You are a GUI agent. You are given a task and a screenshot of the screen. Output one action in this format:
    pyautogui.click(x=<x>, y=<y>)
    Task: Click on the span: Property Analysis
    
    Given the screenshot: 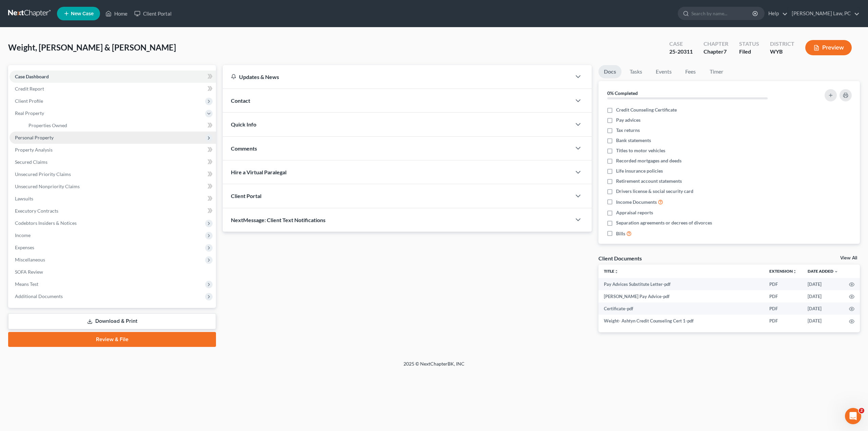 What is the action you would take?
    pyautogui.click(x=34, y=150)
    